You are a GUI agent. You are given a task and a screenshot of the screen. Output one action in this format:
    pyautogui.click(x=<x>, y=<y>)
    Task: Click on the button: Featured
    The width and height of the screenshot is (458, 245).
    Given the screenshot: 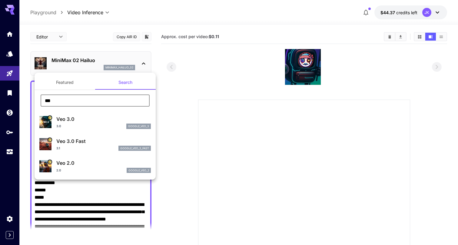 What is the action you would take?
    pyautogui.click(x=65, y=82)
    